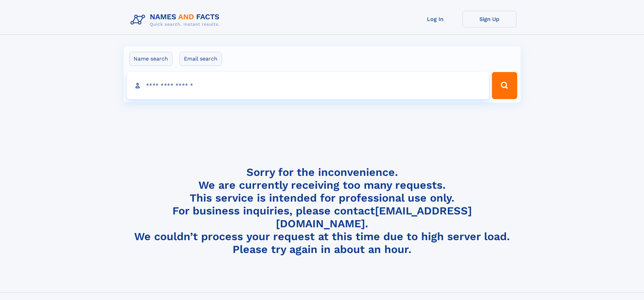  I want to click on h4: Sorry for the inconvenience. We are currently receiving too many requests. This service is intend..., so click(322, 211).